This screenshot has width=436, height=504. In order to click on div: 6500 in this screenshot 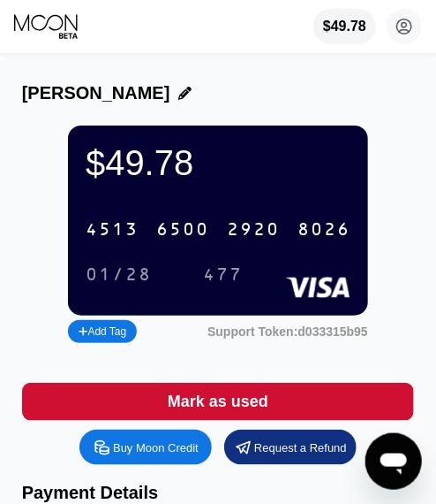, I will do `click(183, 230)`.